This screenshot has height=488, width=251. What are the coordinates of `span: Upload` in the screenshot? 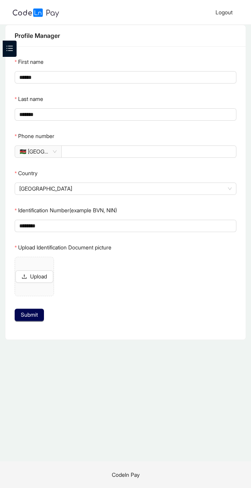 It's located at (39, 276).